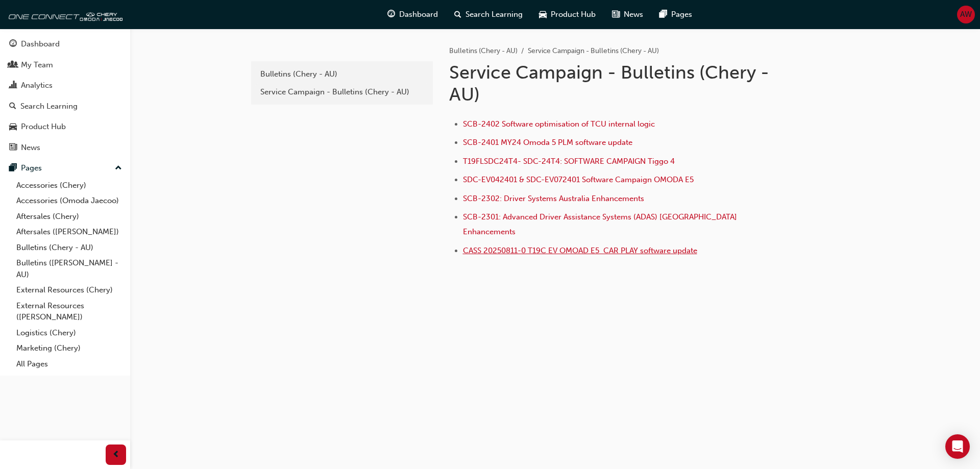  What do you see at coordinates (64, 14) in the screenshot?
I see `img: oneconnect` at bounding box center [64, 14].